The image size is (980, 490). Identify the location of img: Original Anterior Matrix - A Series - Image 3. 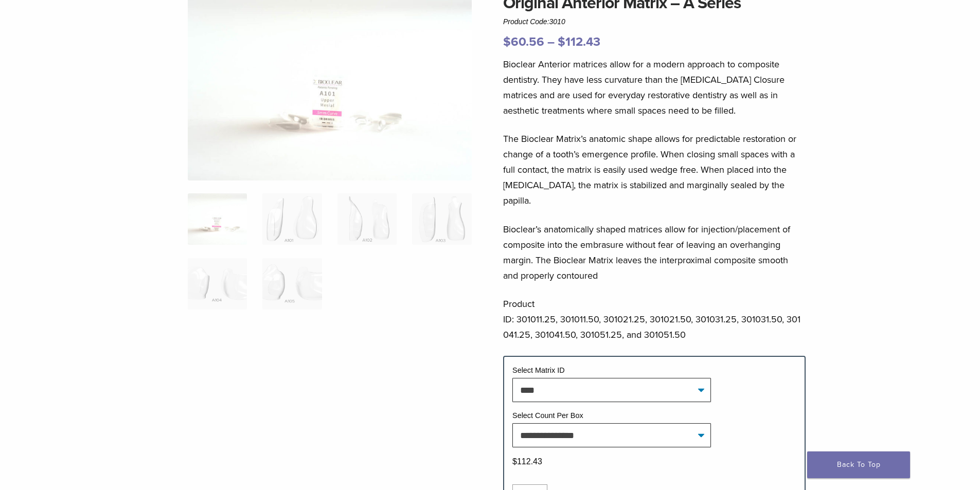
(367, 219).